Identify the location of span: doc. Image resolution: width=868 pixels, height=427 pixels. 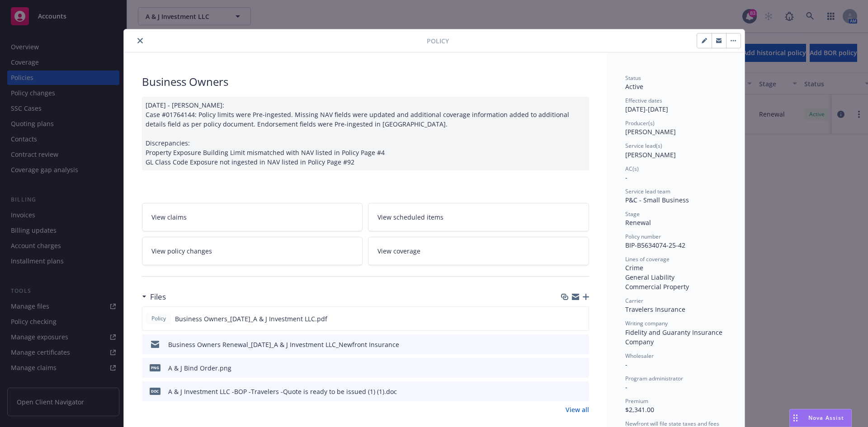
(155, 391).